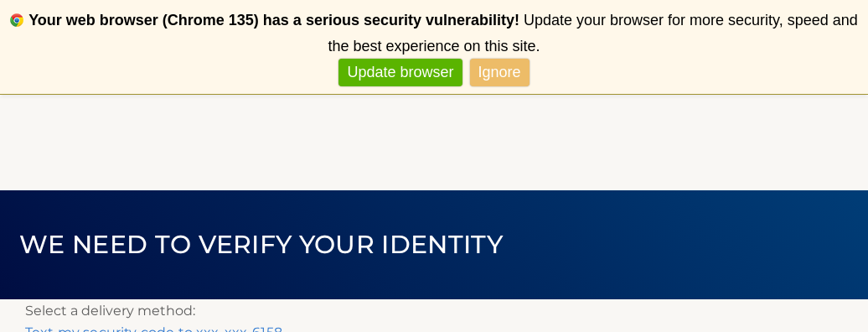 The width and height of the screenshot is (868, 332). Describe the element at coordinates (260, 244) in the screenshot. I see `span: We need to verify your identity` at that location.